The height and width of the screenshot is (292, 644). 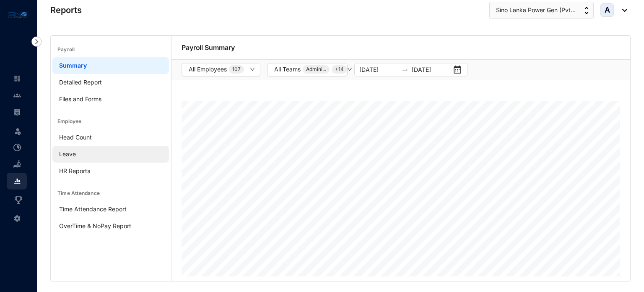 What do you see at coordinates (236, 69) in the screenshot?
I see `p: 107` at bounding box center [236, 69].